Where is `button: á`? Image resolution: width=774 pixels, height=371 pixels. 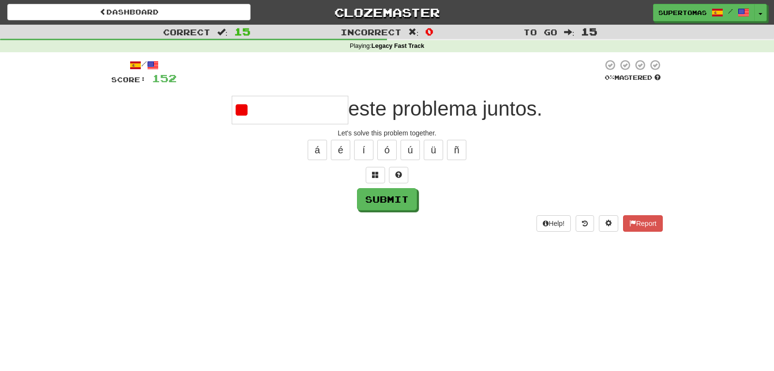 button: á is located at coordinates (317, 150).